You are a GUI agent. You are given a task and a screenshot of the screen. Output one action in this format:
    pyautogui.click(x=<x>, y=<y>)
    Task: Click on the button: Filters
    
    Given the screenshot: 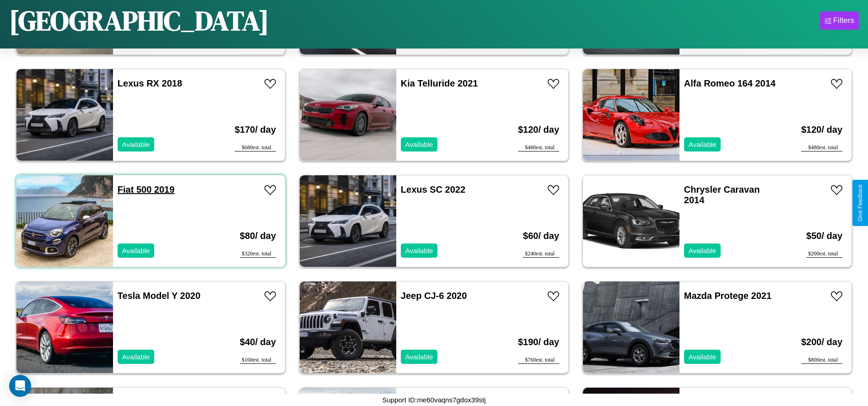 What is the action you would take?
    pyautogui.click(x=839, y=21)
    